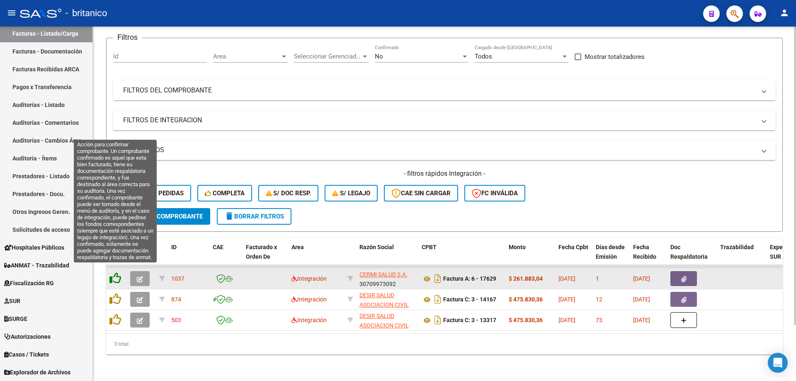  Describe the element at coordinates (189, 257) in the screenshot. I see `datatable-header-cell: ID` at that location.